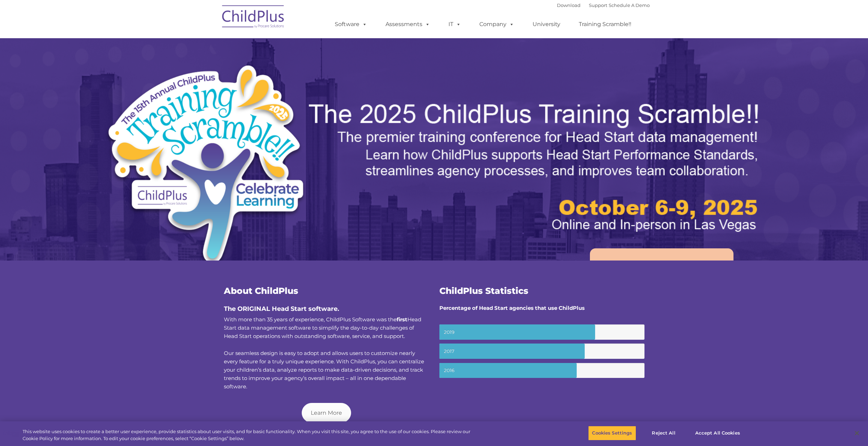 This screenshot has height=446, width=868. I want to click on a: IT, so click(455, 24).